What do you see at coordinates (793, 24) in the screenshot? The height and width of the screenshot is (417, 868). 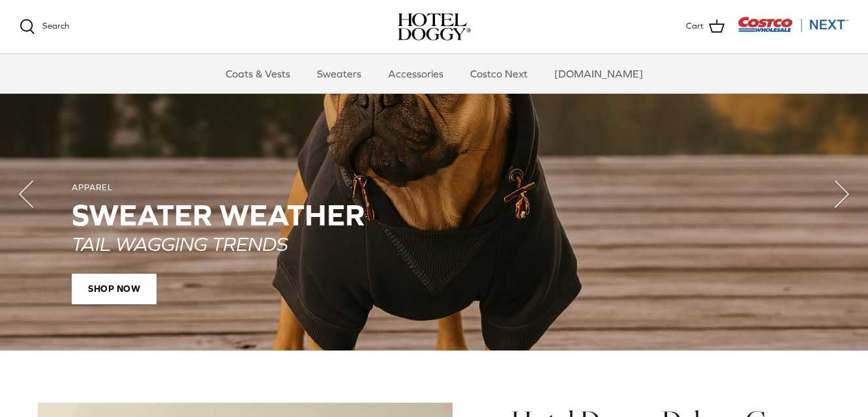 I see `img: Costco Next` at bounding box center [793, 24].